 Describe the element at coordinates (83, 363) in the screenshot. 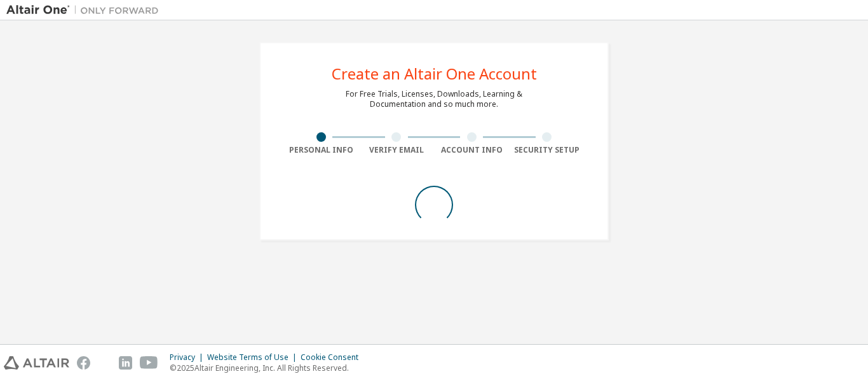

I see `img: facebook.svg` at that location.